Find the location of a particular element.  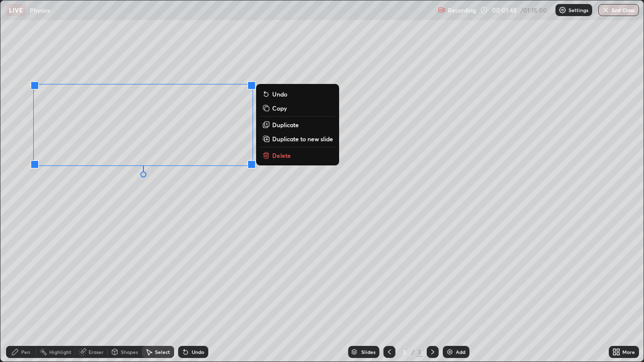

img: end-class-cross is located at coordinates (606, 10).